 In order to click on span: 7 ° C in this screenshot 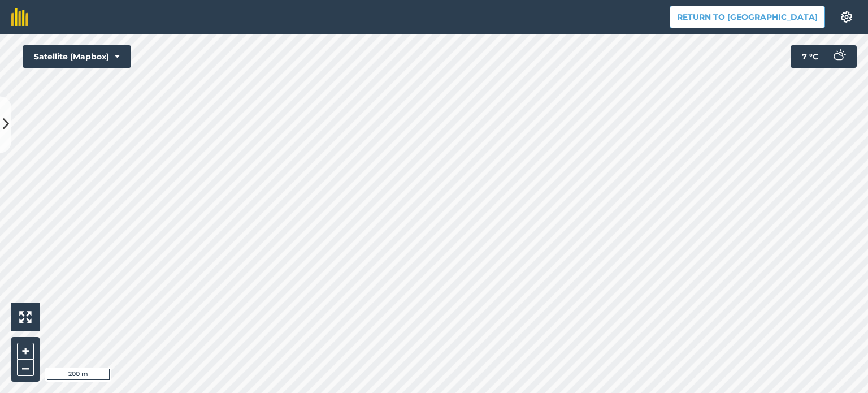, I will do `click(809, 57)`.